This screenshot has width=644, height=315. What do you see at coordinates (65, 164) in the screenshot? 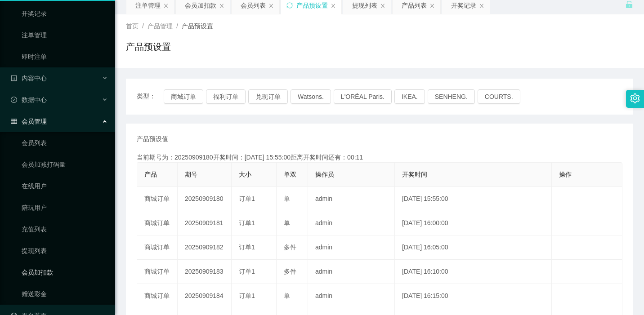
I see `a: 会员加减打码量` at bounding box center [65, 164].